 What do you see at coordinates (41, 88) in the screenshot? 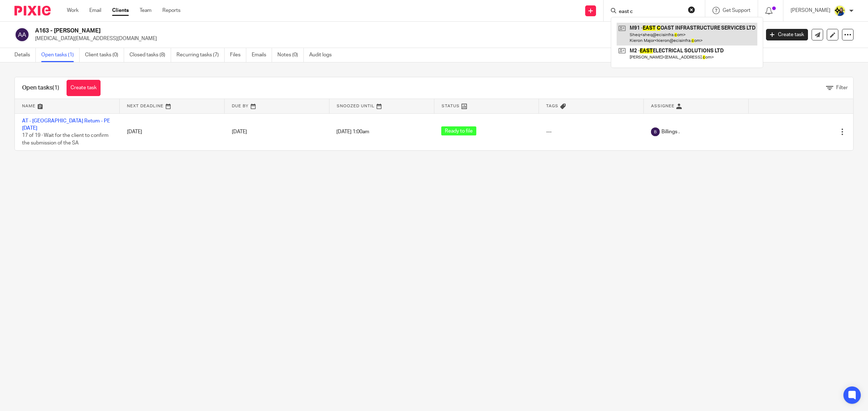
I see `h1: Open tasks` at bounding box center [41, 88].